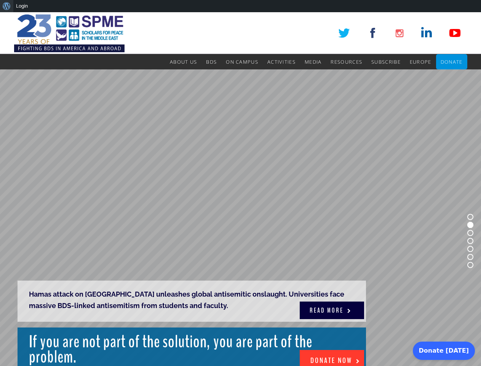 This screenshot has height=366, width=481. What do you see at coordinates (211, 62) in the screenshot?
I see `span: BDS` at bounding box center [211, 62].